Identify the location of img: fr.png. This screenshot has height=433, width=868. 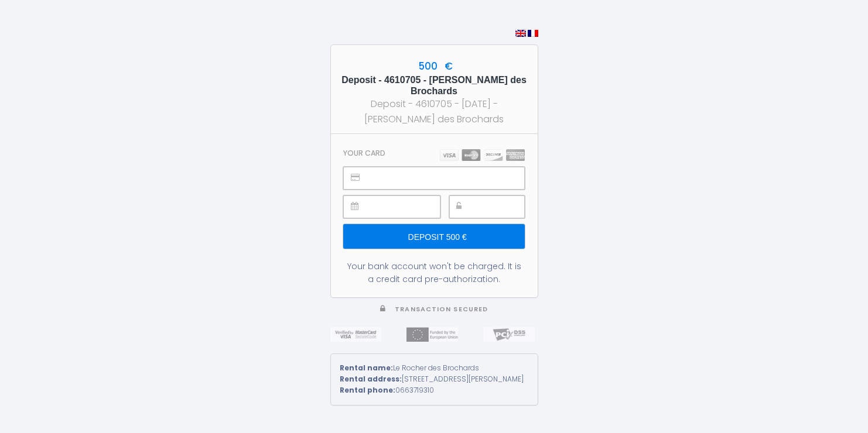
(533, 33).